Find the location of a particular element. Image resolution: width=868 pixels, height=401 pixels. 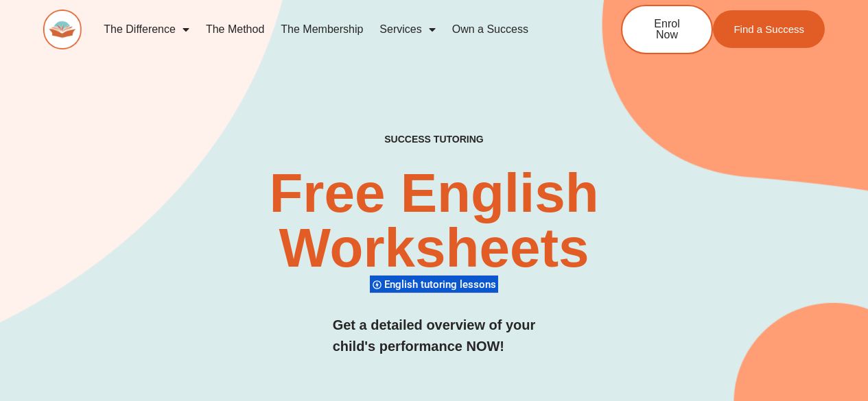

h4: SUCCESS TUTORING​ is located at coordinates (434, 139).